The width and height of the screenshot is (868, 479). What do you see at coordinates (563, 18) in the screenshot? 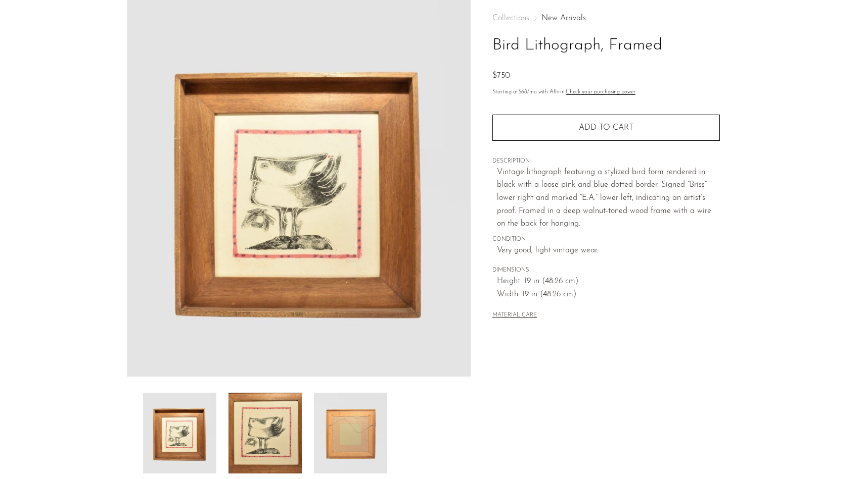
I see `a: New Arrivals` at bounding box center [563, 18].